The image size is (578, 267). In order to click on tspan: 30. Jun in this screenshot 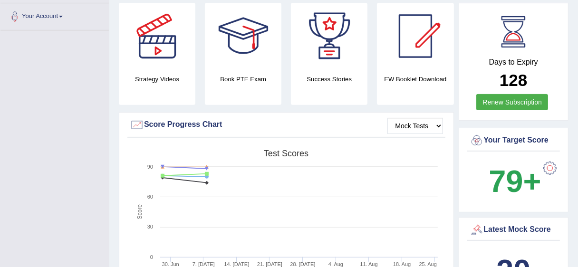, I will do `click(171, 264)`.